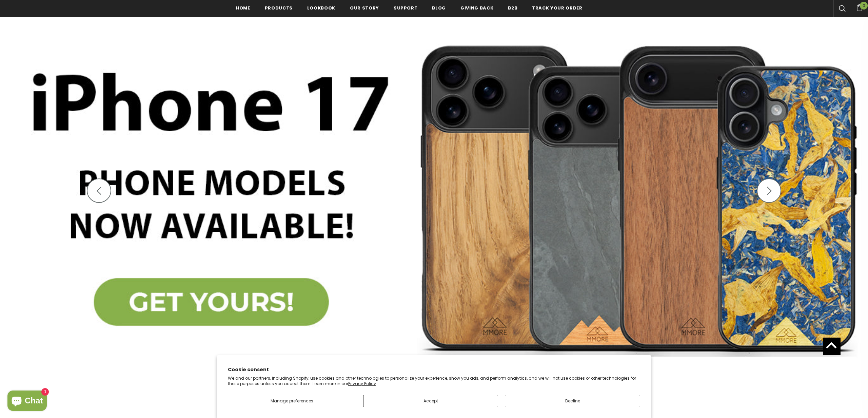 The width and height of the screenshot is (868, 418). Describe the element at coordinates (278, 8) in the screenshot. I see `span: Products` at that location.